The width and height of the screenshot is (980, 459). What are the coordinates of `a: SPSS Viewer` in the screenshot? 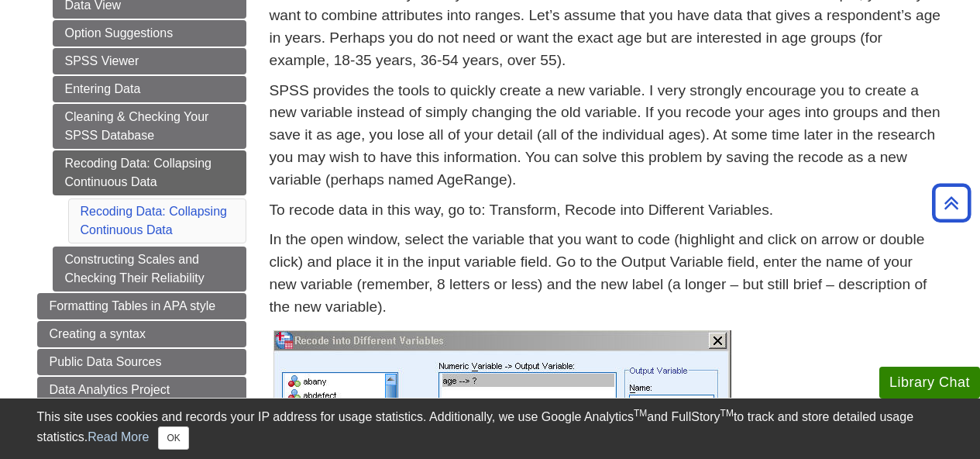 It's located at (149, 61).